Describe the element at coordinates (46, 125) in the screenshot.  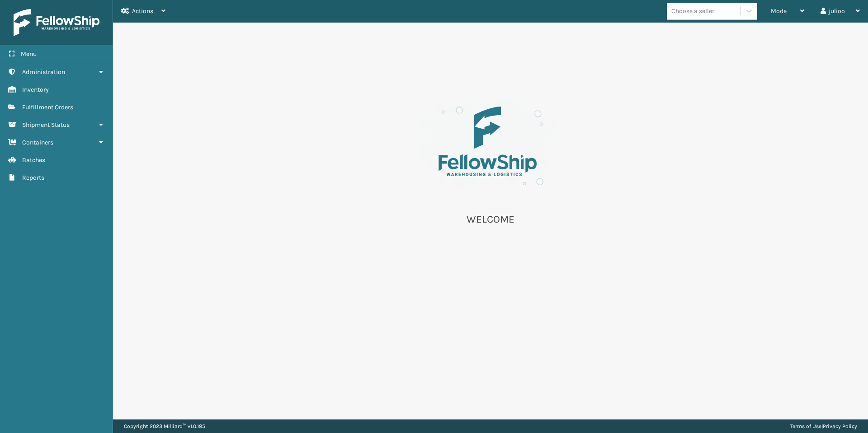
I see `span: Shipment Status` at that location.